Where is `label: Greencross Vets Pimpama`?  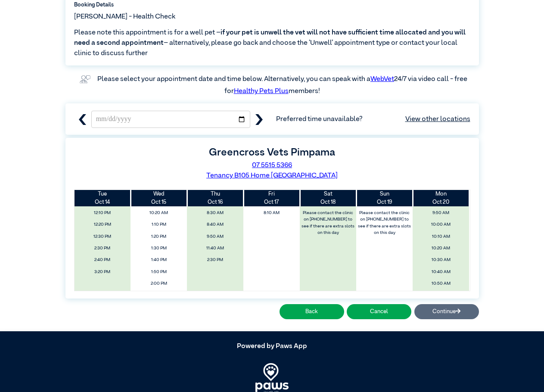 label: Greencross Vets Pimpama is located at coordinates (272, 152).